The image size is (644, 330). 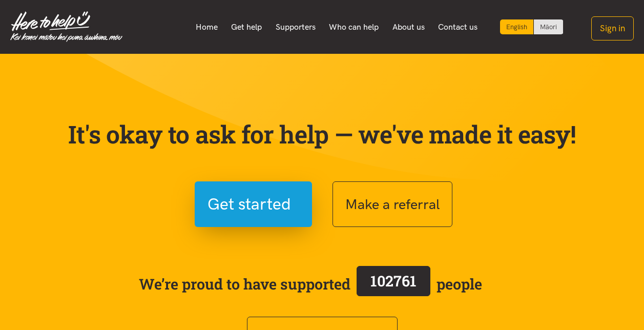 I want to click on a: Home, so click(x=207, y=27).